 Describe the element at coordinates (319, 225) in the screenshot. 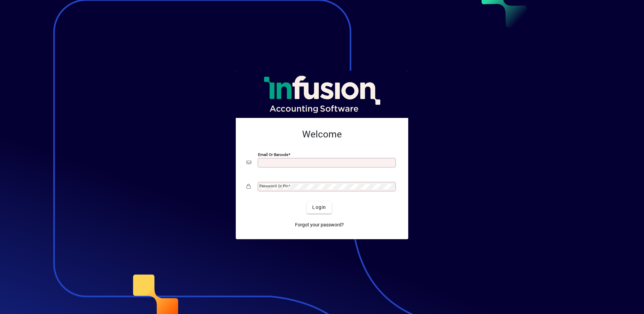

I see `a: Forgot your password?` at that location.